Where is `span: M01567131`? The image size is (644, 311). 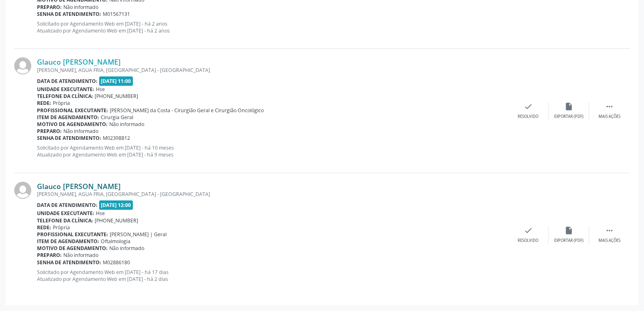 span: M01567131 is located at coordinates (116, 14).